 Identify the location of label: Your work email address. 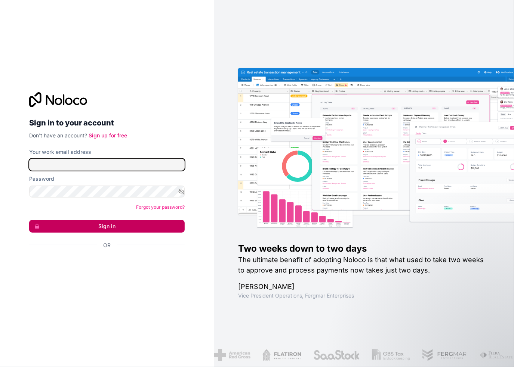
(60, 152).